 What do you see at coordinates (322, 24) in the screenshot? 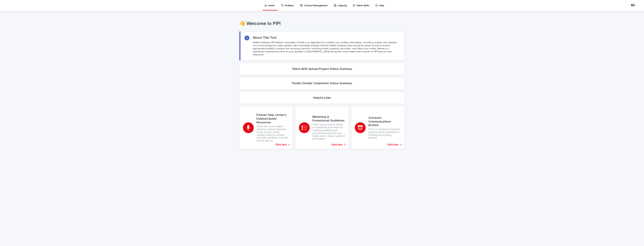
I see `h1: 👋 Welcome to PIP!` at bounding box center [322, 24].